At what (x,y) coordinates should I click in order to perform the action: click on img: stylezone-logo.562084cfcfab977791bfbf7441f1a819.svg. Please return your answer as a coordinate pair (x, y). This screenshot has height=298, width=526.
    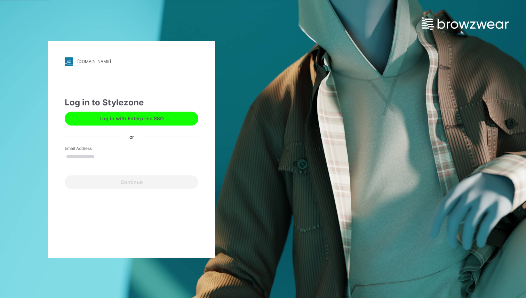
    Looking at the image, I should click on (69, 62).